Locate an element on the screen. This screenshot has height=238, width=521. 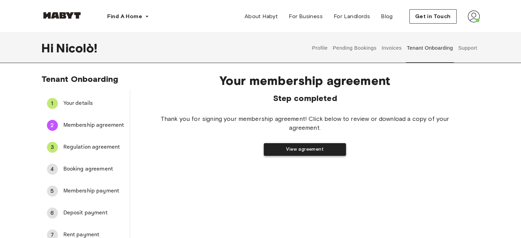
div: 1 is located at coordinates (52, 103).